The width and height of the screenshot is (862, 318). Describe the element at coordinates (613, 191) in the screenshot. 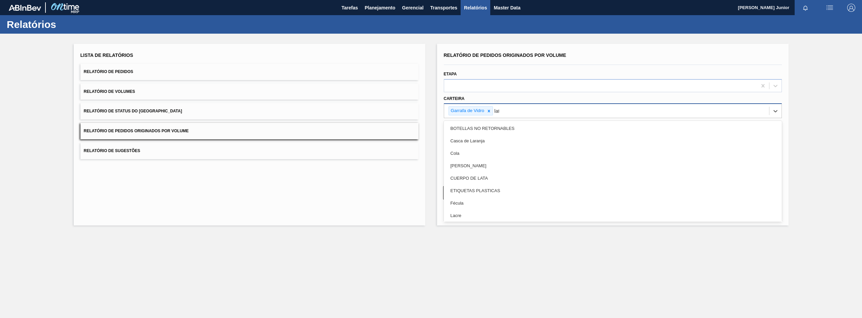

I see `div: ETIQUETAS PLASTICAS` at that location.